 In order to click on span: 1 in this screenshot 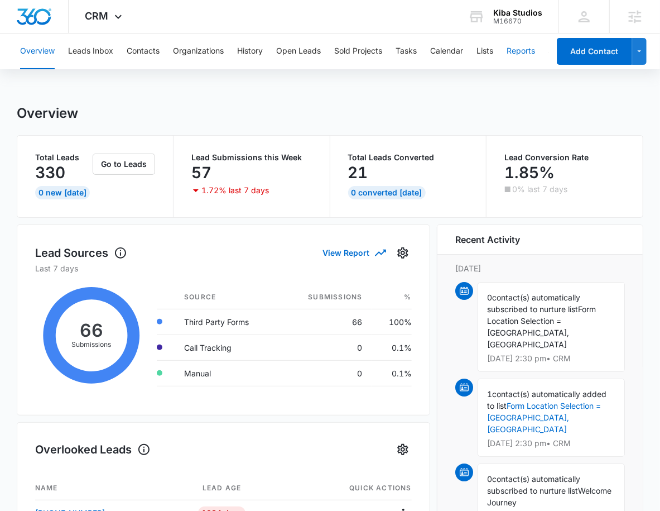, I will do `click(489, 393)`.